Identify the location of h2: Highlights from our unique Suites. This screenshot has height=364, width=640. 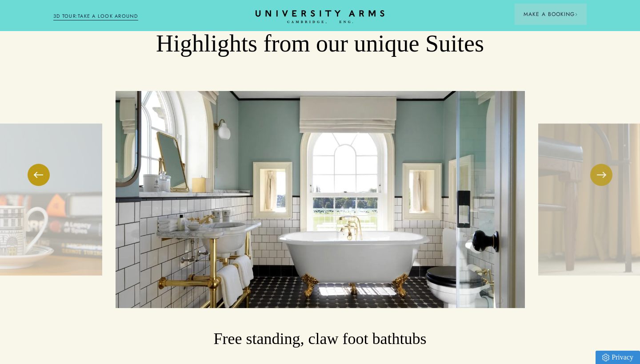
(320, 44).